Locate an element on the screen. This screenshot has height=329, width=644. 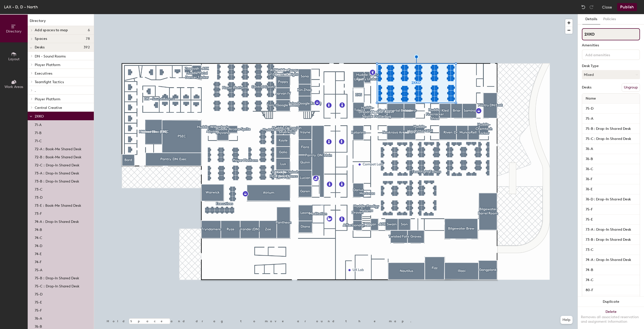
p: 75-C : Drop-In Shared Desk is located at coordinates (57, 285).